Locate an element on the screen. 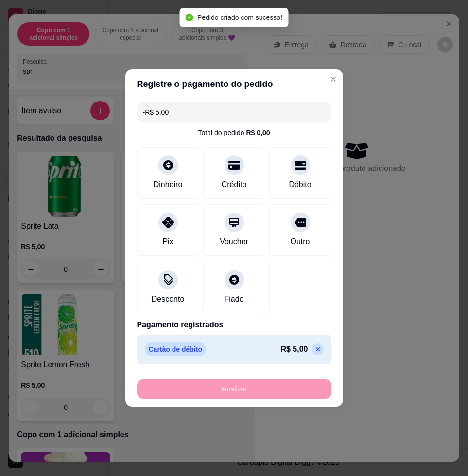  div: Outro is located at coordinates (300, 242).